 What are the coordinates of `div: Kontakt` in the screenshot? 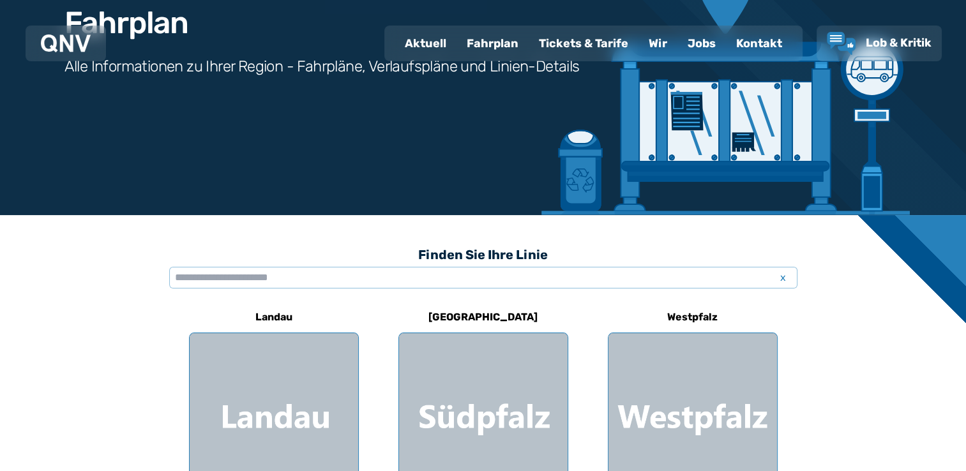 It's located at (759, 43).